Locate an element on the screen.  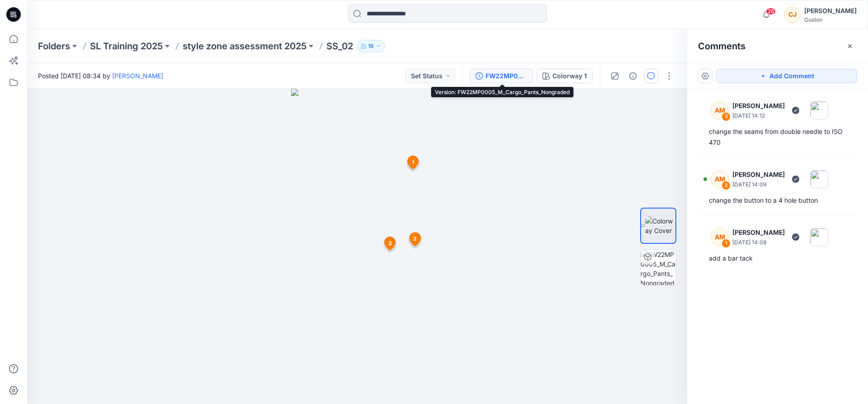
p: style zone assessment 2025 is located at coordinates (244, 46).